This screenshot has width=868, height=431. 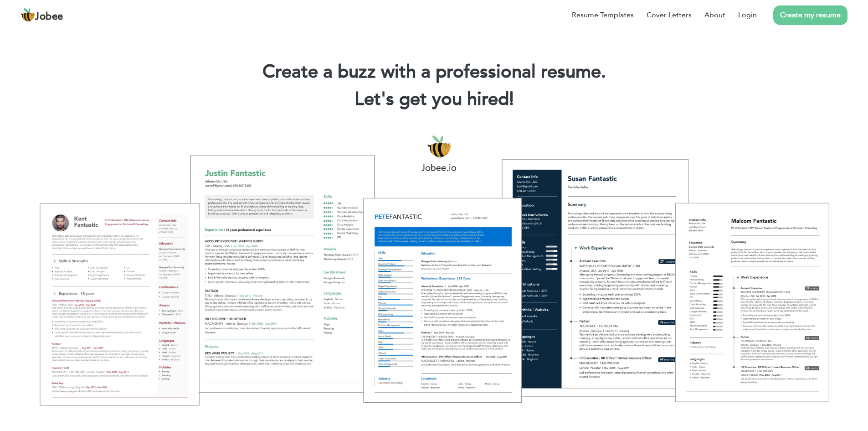 I want to click on span: get you hired!, so click(x=457, y=99).